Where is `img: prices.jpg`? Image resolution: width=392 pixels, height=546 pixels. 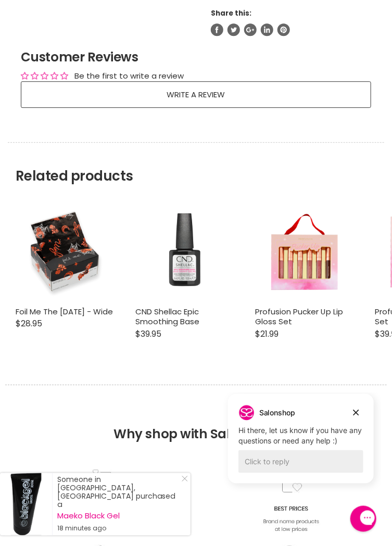
img: prices.jpg is located at coordinates (291, 502).